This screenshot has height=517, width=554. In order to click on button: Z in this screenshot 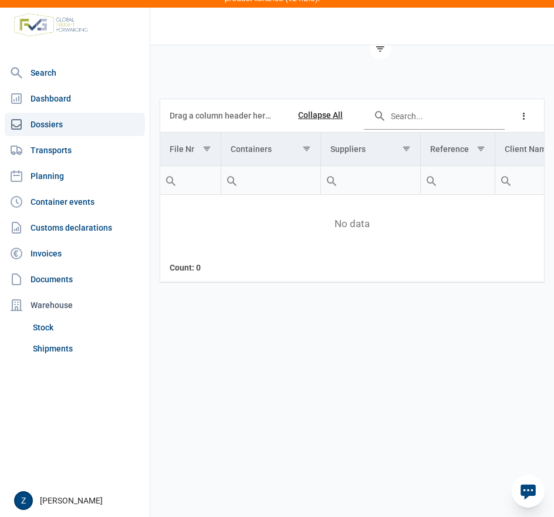, I will do `click(23, 501)`.